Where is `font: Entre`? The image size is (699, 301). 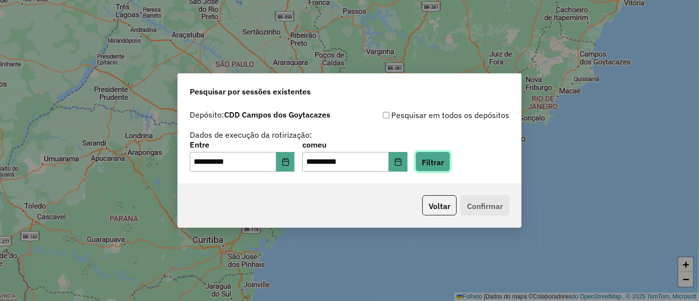
font: Entre is located at coordinates (200, 144).